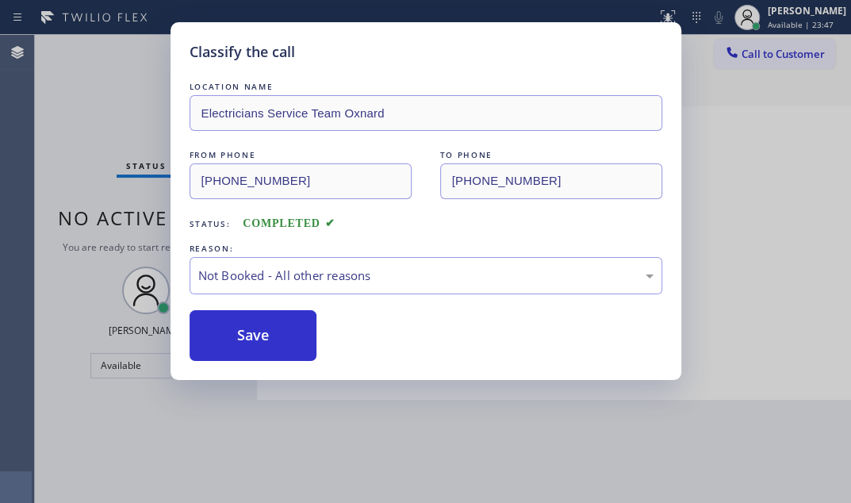  What do you see at coordinates (551, 155) in the screenshot?
I see `div: TO PHONE` at bounding box center [551, 155].